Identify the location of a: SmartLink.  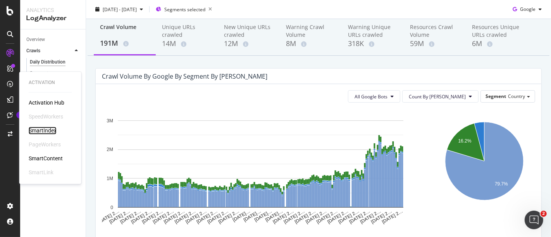
(41, 172).